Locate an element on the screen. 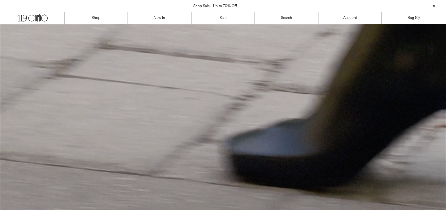 The width and height of the screenshot is (446, 210). span: 0 is located at coordinates (418, 18).